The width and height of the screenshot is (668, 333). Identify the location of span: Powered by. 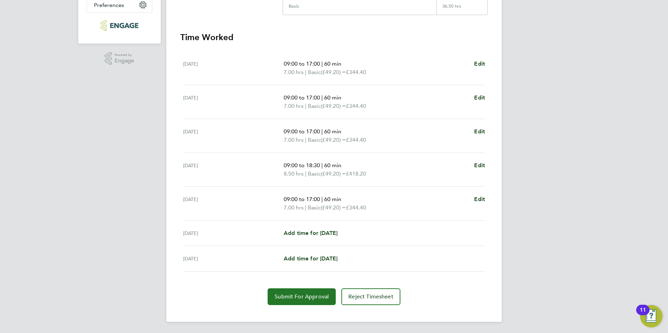
(124, 55).